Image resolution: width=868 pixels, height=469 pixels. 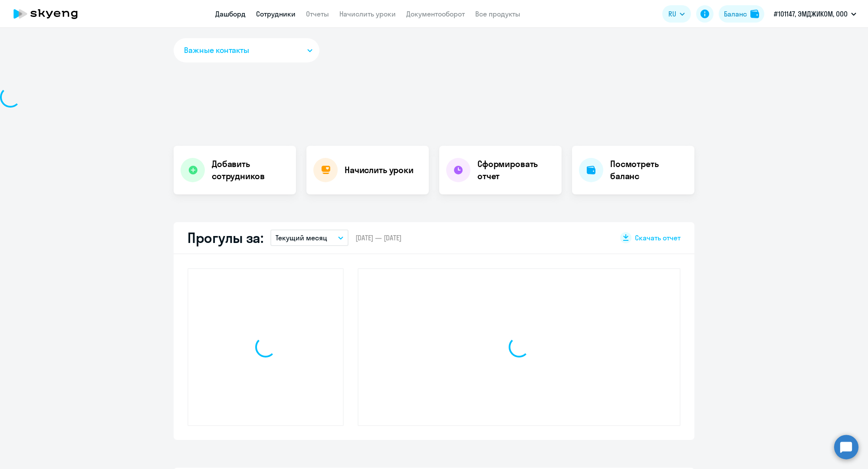 I want to click on h4: Добавить сотрудников, so click(x=251, y=170).